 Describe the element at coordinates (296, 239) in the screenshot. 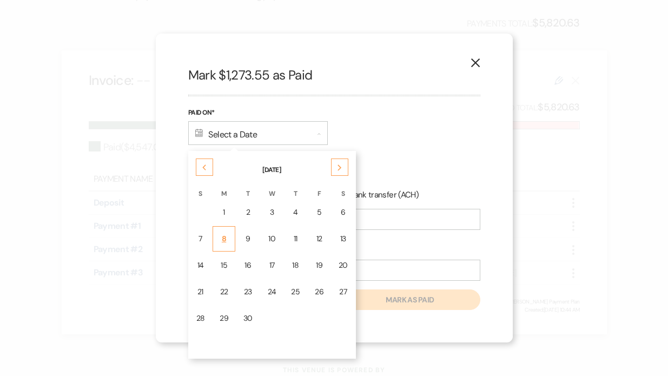

I see `div: 11` at that location.